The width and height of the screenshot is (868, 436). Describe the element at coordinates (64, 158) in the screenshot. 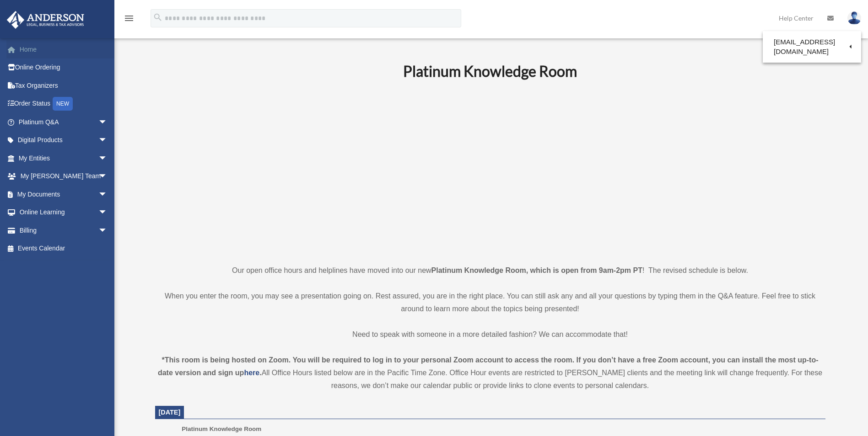

I see `a: My Entitiesarrow_drop_down` at that location.